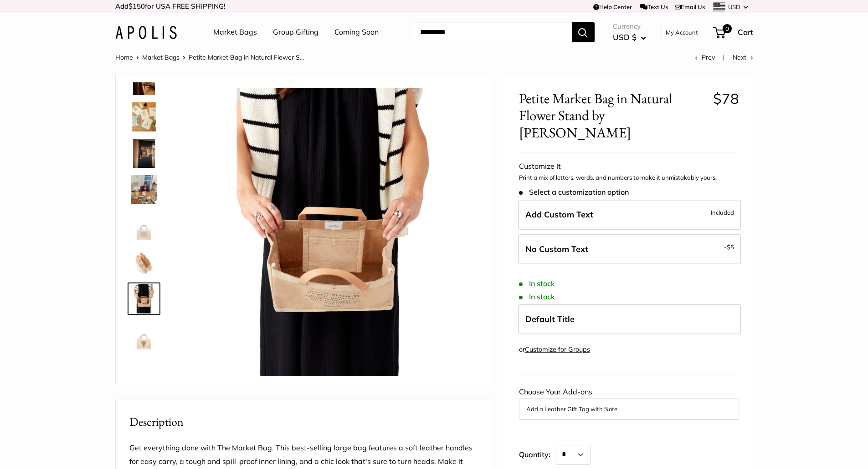 The width and height of the screenshot is (868, 469). I want to click on span: Default Title, so click(550, 319).